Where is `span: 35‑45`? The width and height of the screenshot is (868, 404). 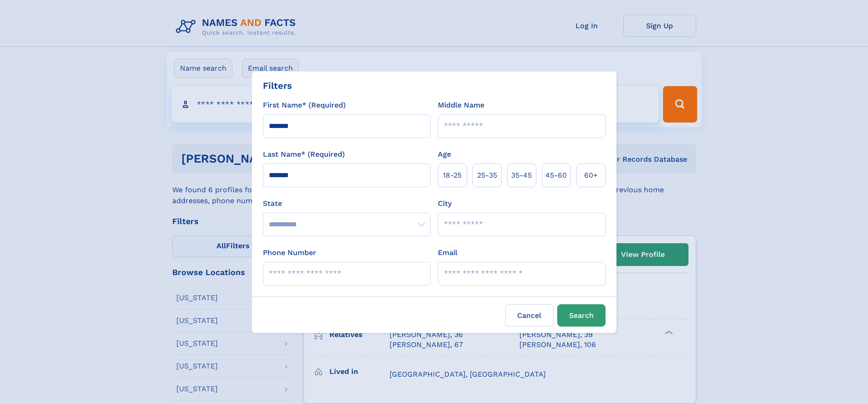 span: 35‑45 is located at coordinates (521, 176).